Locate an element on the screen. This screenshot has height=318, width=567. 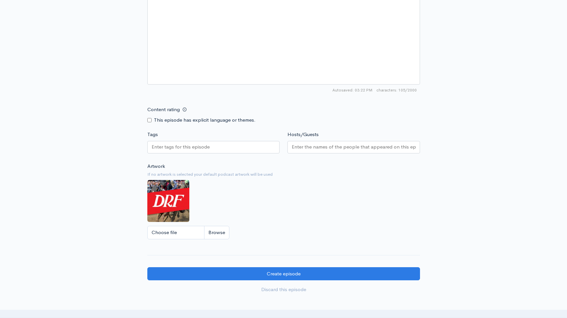
label: Artwork is located at coordinates (156, 166).